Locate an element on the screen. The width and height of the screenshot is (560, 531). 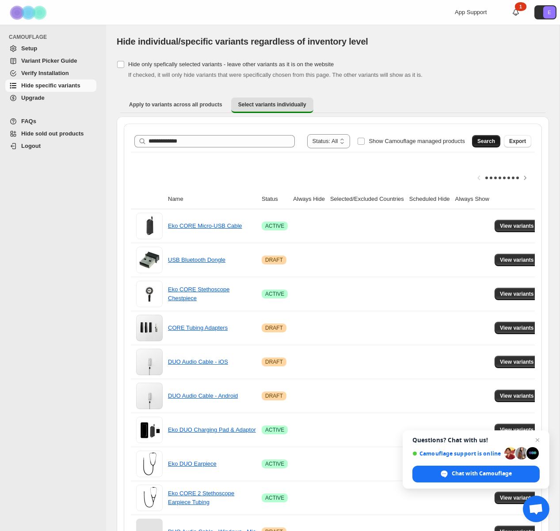
img: Eko CORE Stethoscope Chestpiece is located at coordinates (149, 294).